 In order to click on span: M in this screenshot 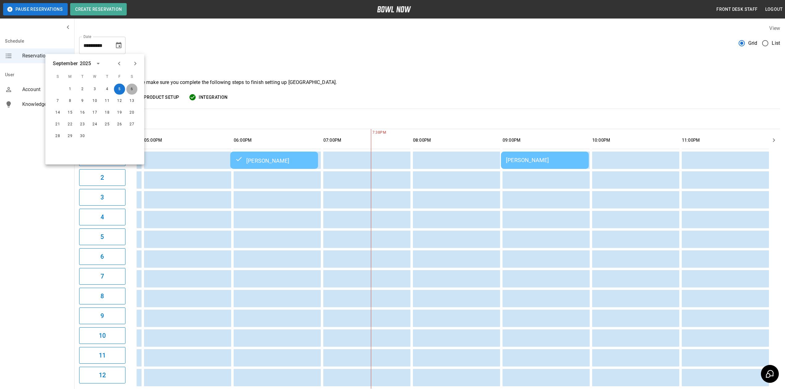, I will do `click(70, 77)`.